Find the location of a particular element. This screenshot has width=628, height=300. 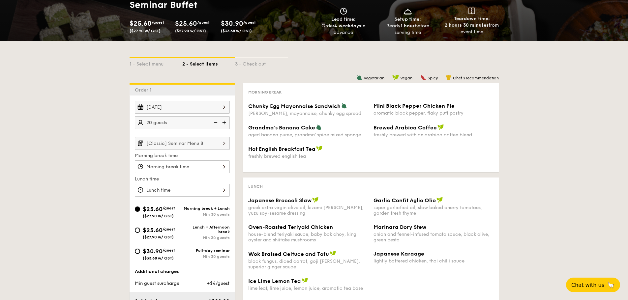

span: +$4/guest is located at coordinates (218, 283).